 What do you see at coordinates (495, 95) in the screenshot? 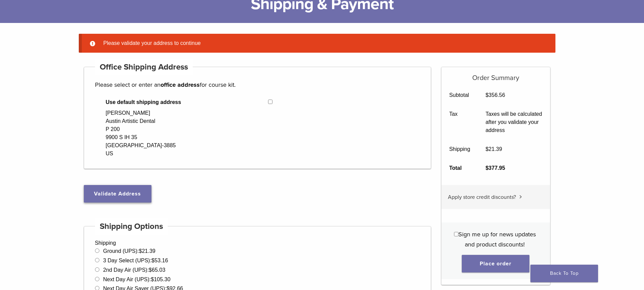
I see `bdi: 356.56` at bounding box center [495, 95].